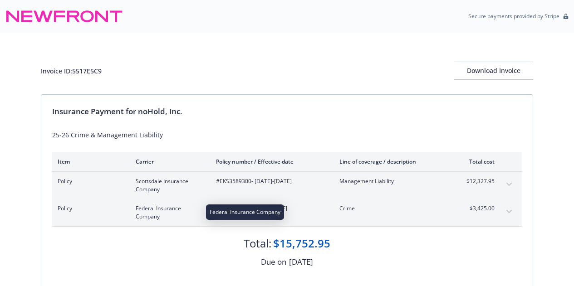 The image size is (574, 286). What do you see at coordinates (302, 244) in the screenshot?
I see `div: $15,752.95` at bounding box center [302, 244].